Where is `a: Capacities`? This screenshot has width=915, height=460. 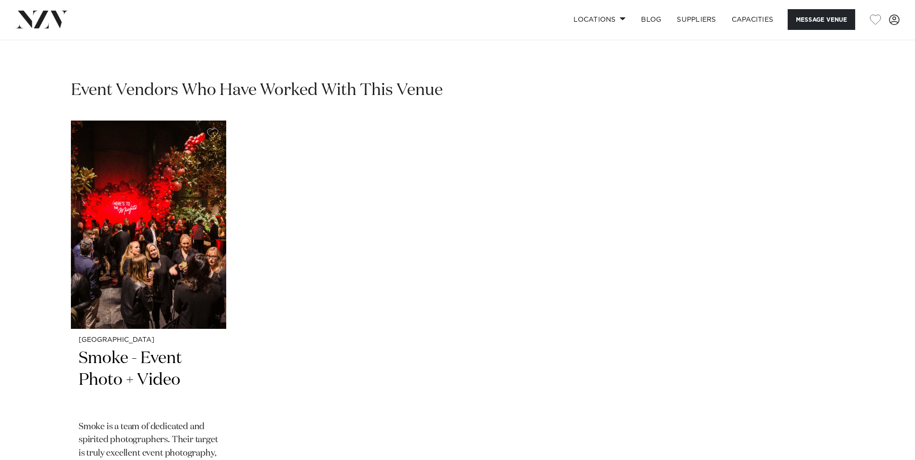
a: Capacities is located at coordinates (752, 19).